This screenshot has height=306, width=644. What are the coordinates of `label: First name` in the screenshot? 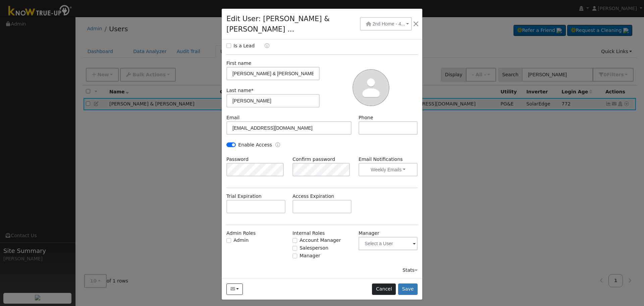 It's located at (239, 63).